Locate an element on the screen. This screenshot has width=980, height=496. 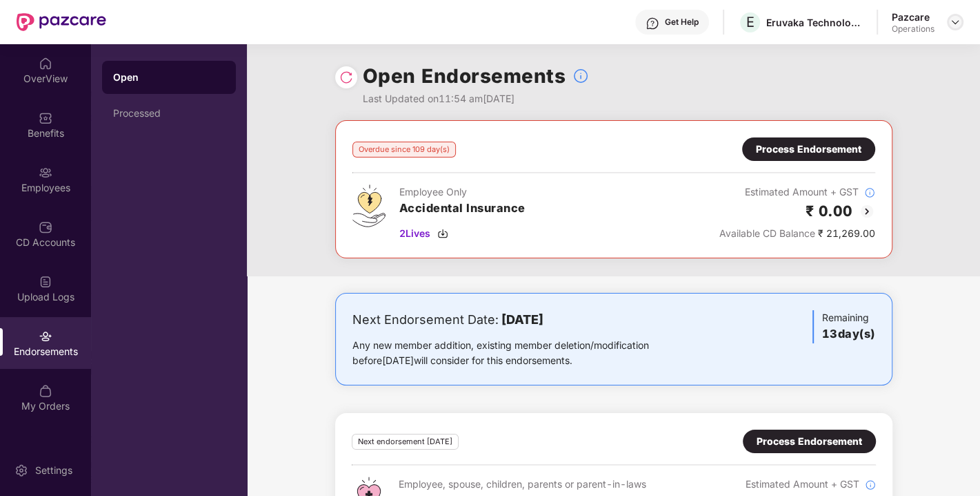
img: svg+xml;base64,PHN2ZyBpZD0iSGVscC0zMngzMiIgeG1sbnM9Imh0dHA6Ly93d3cudzMub3JnLzIwMDAvc3ZnIiB3aWR0aD... is located at coordinates (653, 23).